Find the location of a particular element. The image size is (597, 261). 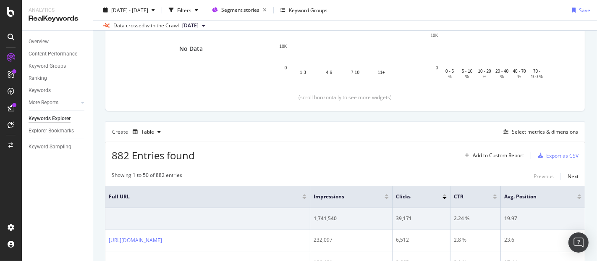

text: 11+ is located at coordinates (381, 73).